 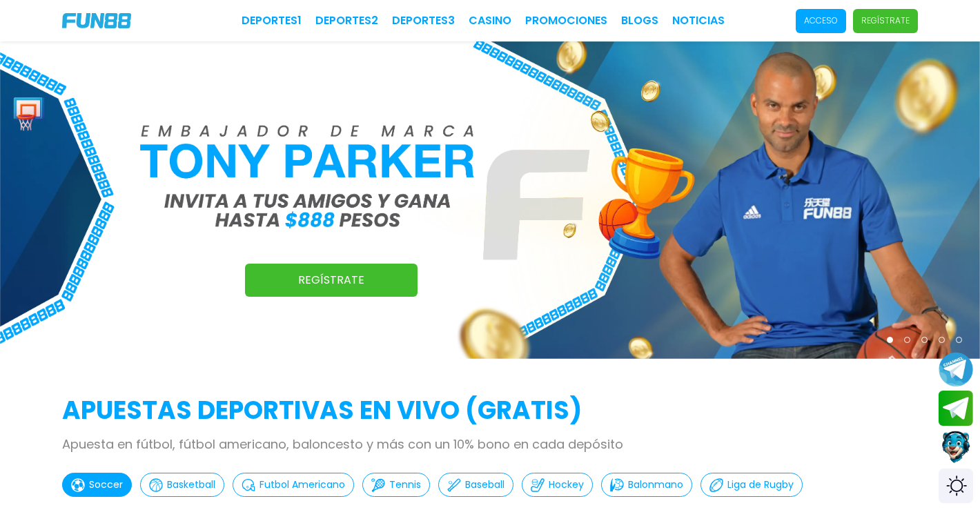 I want to click on button: Soccer, so click(x=97, y=485).